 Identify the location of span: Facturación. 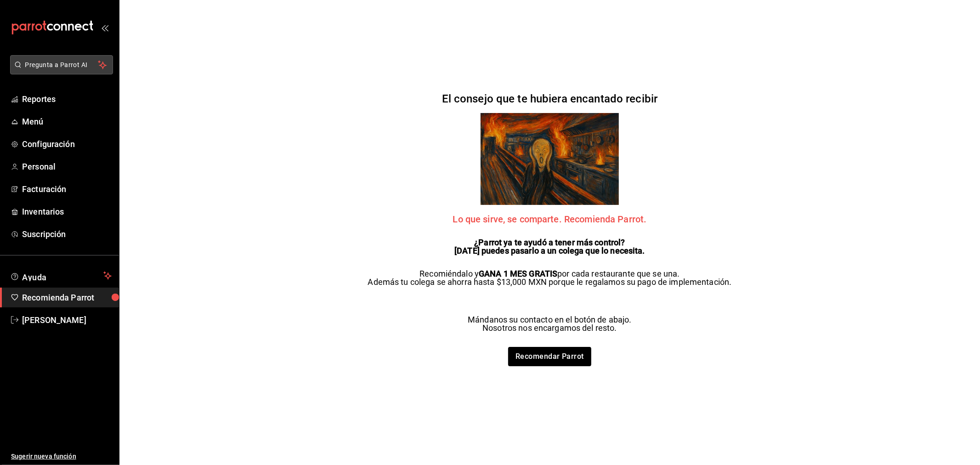
(66, 189).